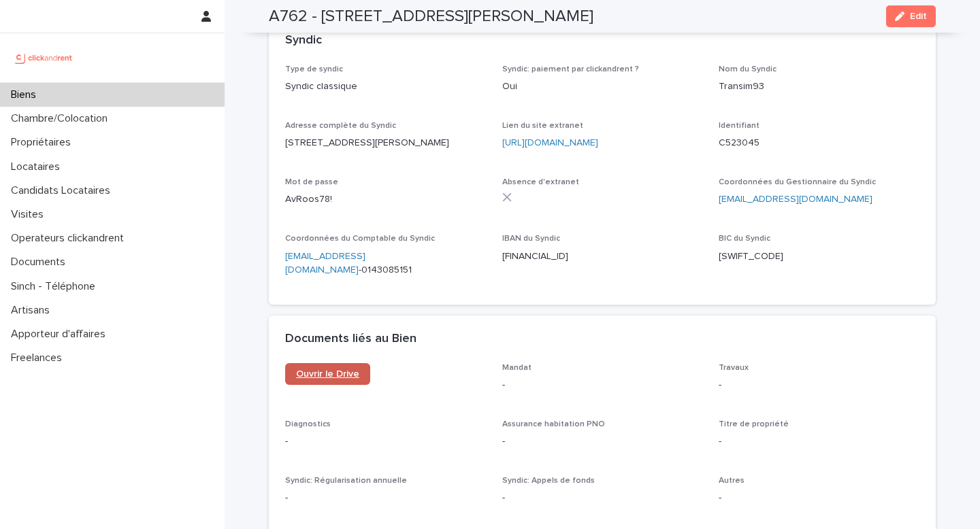  What do you see at coordinates (385, 199) in the screenshot?
I see `p: AvRoos78!` at bounding box center [385, 199].